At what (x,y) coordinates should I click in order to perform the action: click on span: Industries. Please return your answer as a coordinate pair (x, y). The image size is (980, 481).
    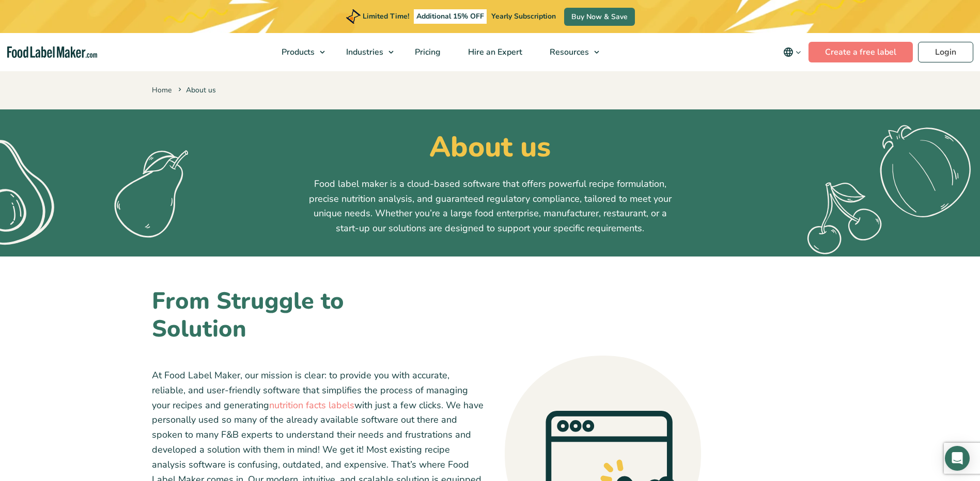
    Looking at the image, I should click on (364, 52).